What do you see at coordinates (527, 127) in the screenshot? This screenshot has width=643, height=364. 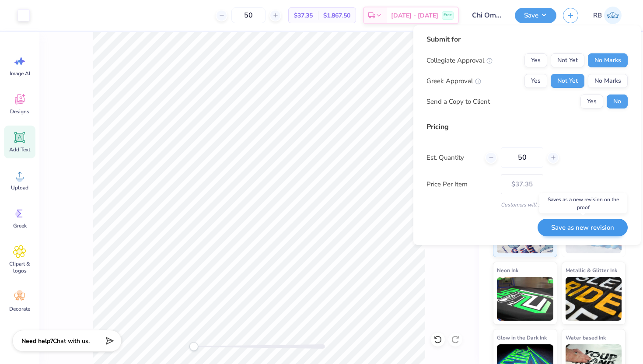 I see `div: Pricing` at bounding box center [527, 127].